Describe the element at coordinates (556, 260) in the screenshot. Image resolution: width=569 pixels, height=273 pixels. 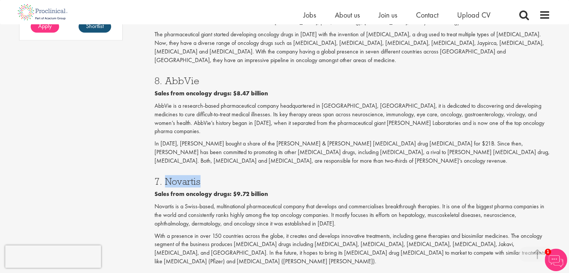
I see `img: Chatbot` at that location.